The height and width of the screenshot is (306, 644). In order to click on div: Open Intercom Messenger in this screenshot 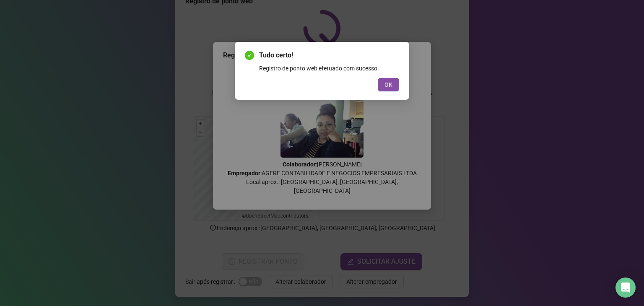, I will do `click(626, 288)`.